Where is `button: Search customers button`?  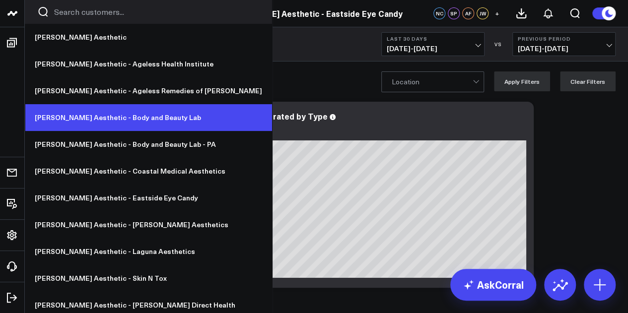 button: Search customers button is located at coordinates (43, 12).